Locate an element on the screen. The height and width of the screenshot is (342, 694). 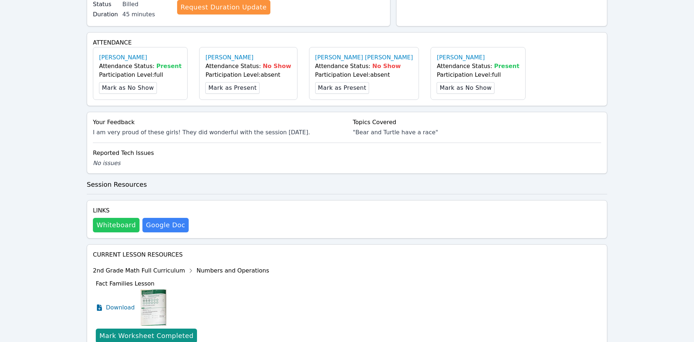
div: 2nd Grade Math Full Curriculum Numbers and Operations is located at coordinates (181, 271).